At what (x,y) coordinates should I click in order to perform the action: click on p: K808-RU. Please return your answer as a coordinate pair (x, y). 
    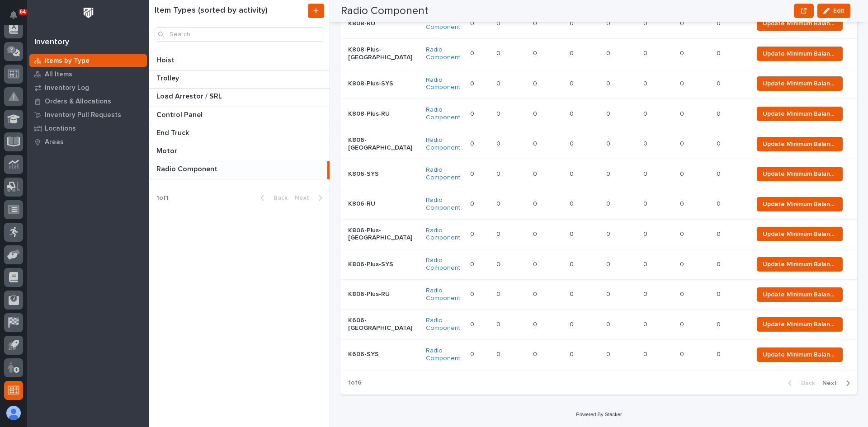
    Looking at the image, I should click on (383, 23).